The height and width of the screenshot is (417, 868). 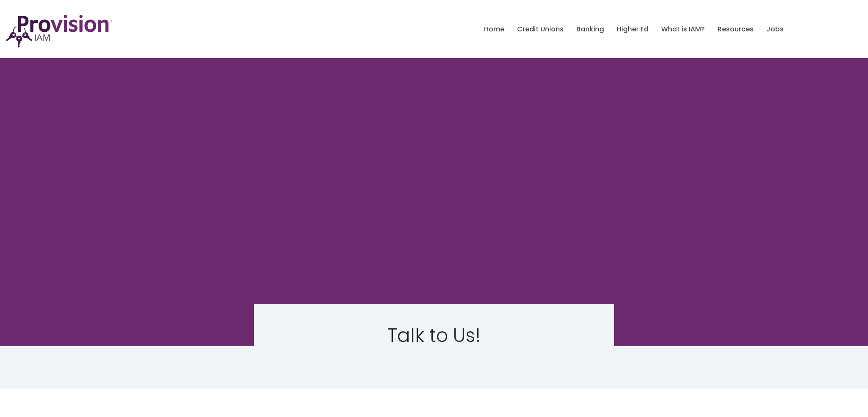 I want to click on a: Banking, so click(x=590, y=29).